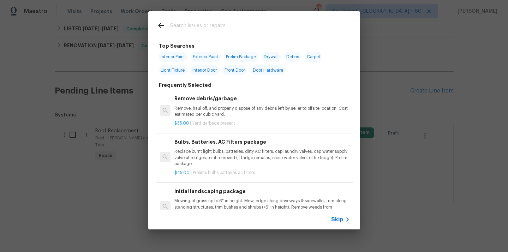 The image size is (508, 252). I want to click on span: Prelim Package, so click(241, 57).